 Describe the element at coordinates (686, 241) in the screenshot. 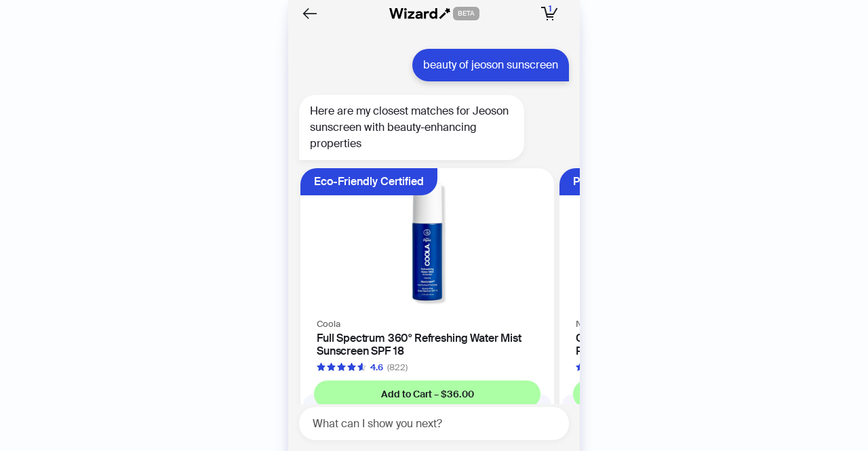

I see `img: Collagen Glow 100% Mineral Sunscreen Perfecting Priming Lotion SPF50+` at that location.